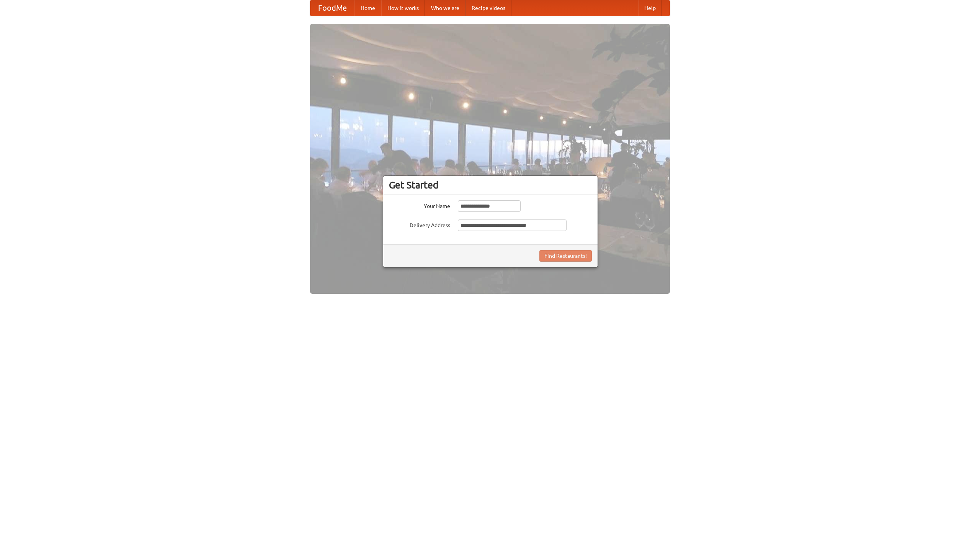  What do you see at coordinates (368, 8) in the screenshot?
I see `a: Home` at bounding box center [368, 8].